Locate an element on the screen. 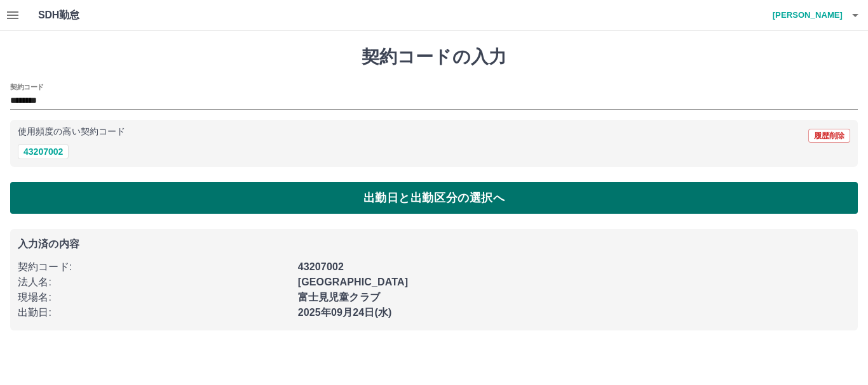 The height and width of the screenshot is (385, 868). p: 入力済の内容 is located at coordinates (434, 244).